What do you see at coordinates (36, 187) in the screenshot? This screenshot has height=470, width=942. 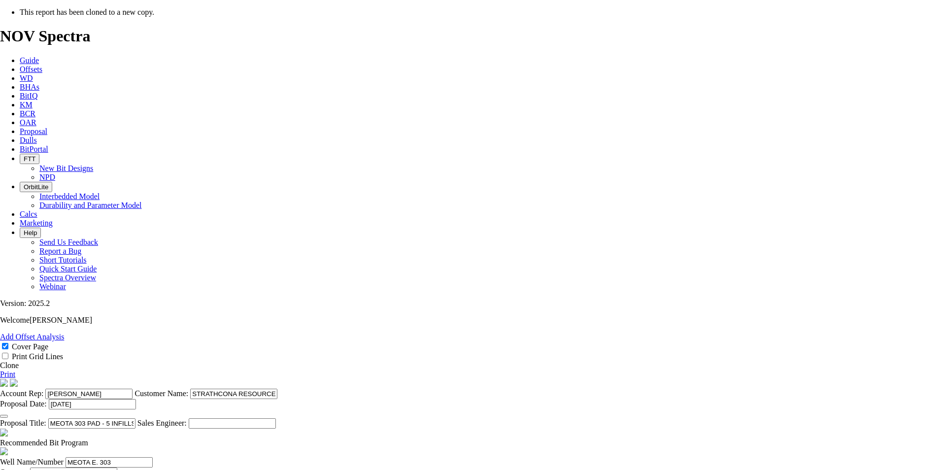 I see `button: OrbitLite` at bounding box center [36, 187].